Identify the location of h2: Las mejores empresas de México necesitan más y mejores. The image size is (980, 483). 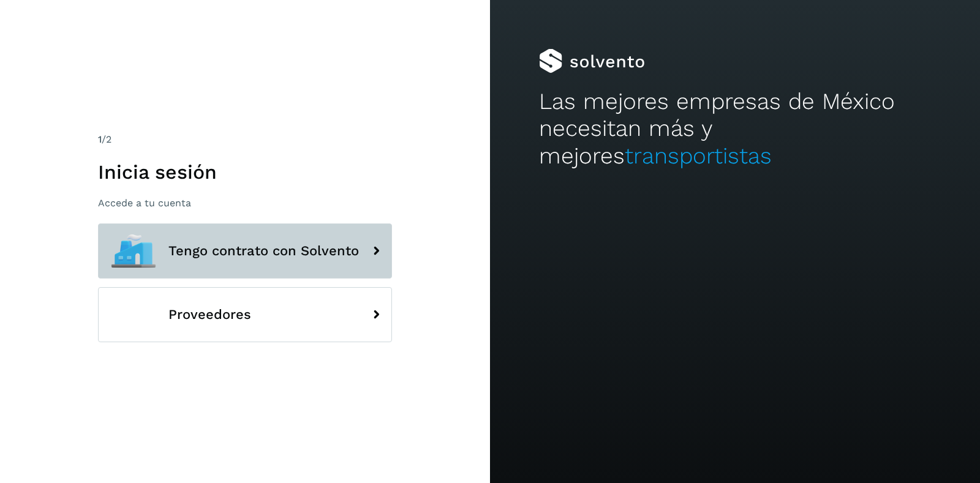
(735, 128).